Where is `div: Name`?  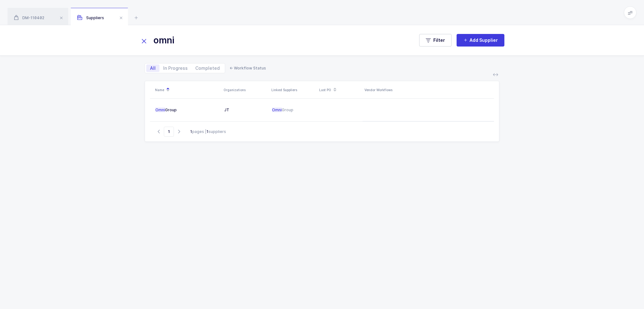
div: Name is located at coordinates (187, 90).